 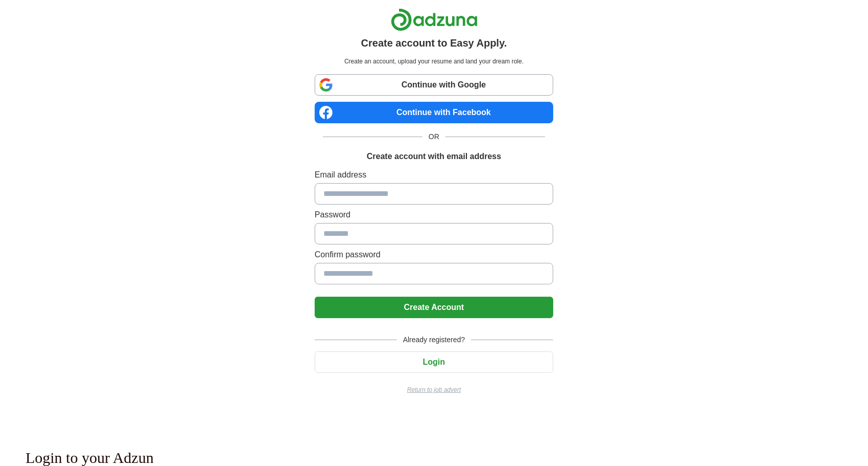 I want to click on h1: Create account with email address, so click(x=434, y=156).